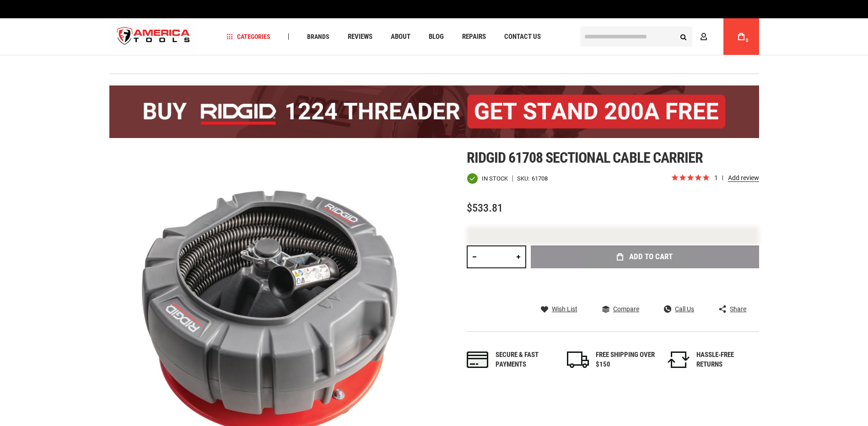 The width and height of the screenshot is (868, 426). What do you see at coordinates (523, 37) in the screenshot?
I see `a: Contact Us` at bounding box center [523, 37].